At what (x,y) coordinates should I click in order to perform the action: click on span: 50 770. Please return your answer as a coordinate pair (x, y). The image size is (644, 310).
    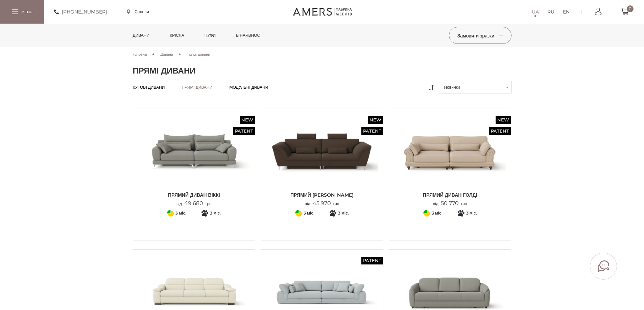
    Looking at the image, I should click on (450, 203).